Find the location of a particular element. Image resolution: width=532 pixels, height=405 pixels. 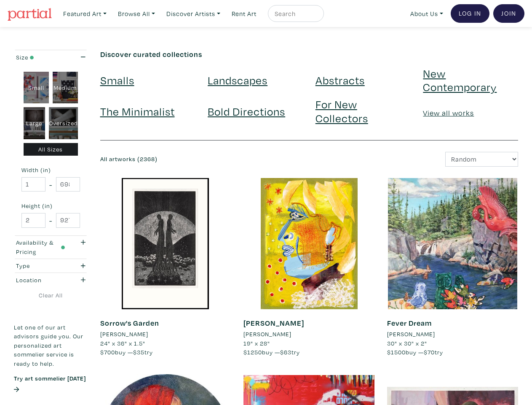

div: Medium is located at coordinates (66, 88).